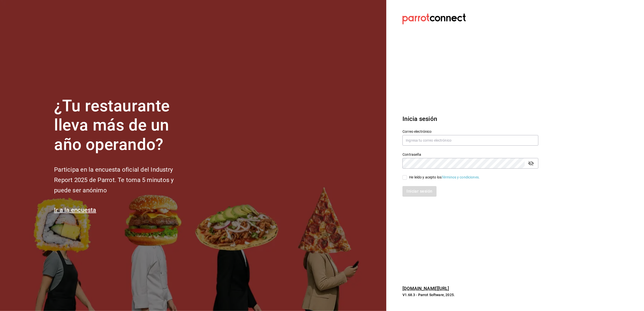  What do you see at coordinates (471, 119) in the screenshot?
I see `h3: Inicia sesión` at bounding box center [471, 119].